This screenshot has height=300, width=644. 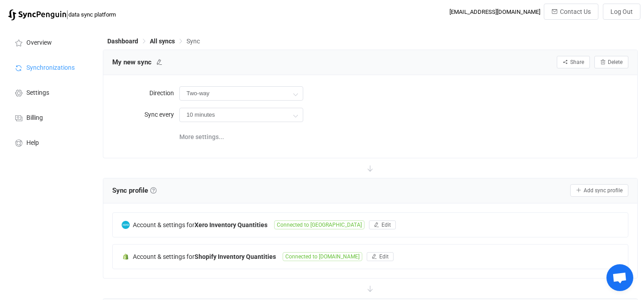 I want to click on span: Billing, so click(x=34, y=118).